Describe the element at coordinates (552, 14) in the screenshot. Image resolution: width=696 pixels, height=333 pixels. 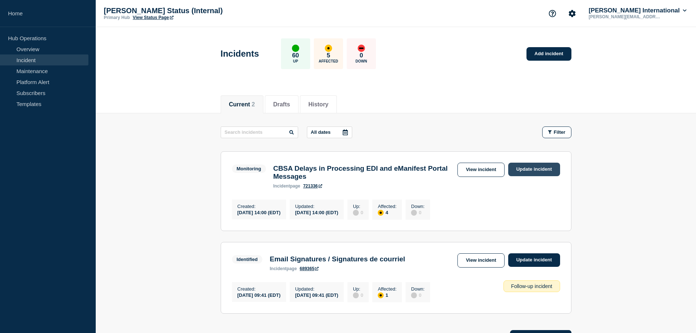
I see `button: Support` at that location.